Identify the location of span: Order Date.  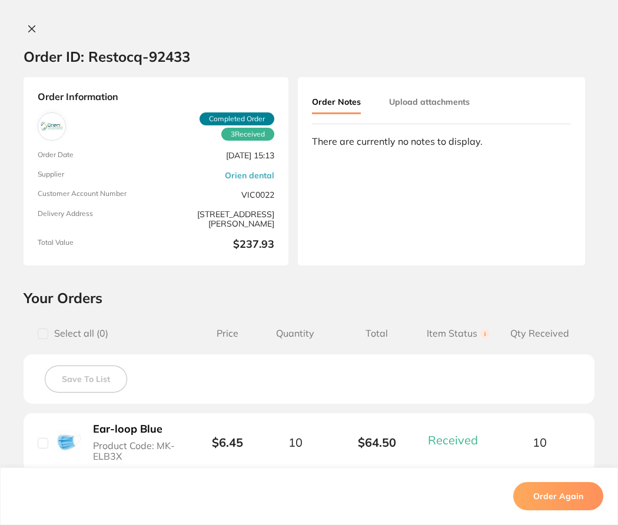
(94, 155).